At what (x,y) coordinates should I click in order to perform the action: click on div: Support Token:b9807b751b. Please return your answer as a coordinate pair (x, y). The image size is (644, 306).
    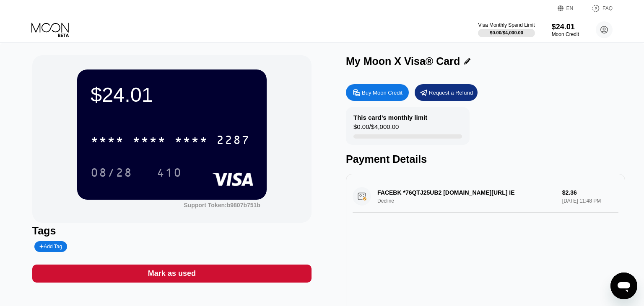
    Looking at the image, I should click on (222, 206).